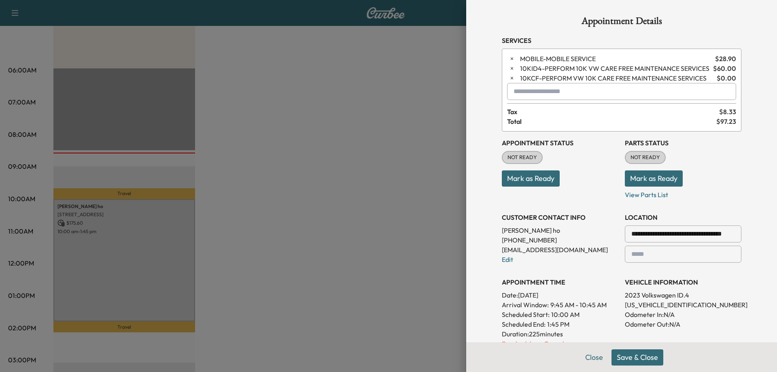 The width and height of the screenshot is (777, 372). Describe the element at coordinates (560, 334) in the screenshot. I see `p: Duration: 225 minutes` at that location.